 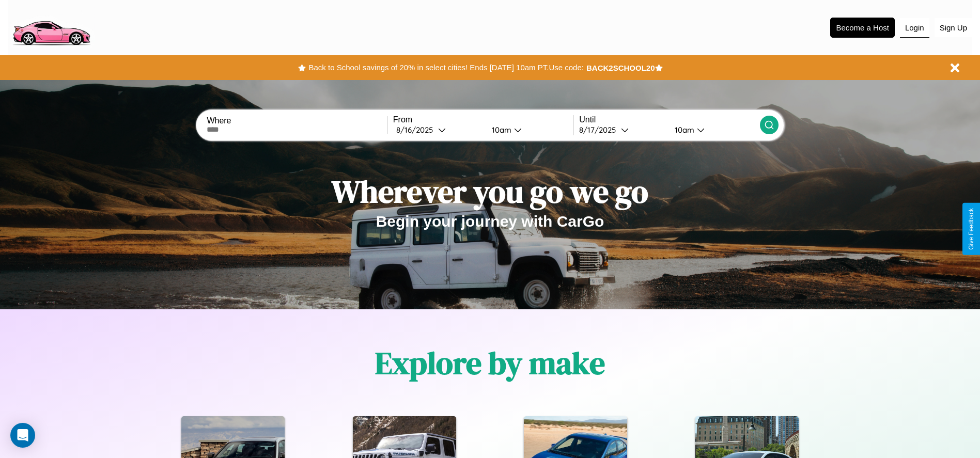 I want to click on button: 8/16/2025, so click(x=438, y=130).